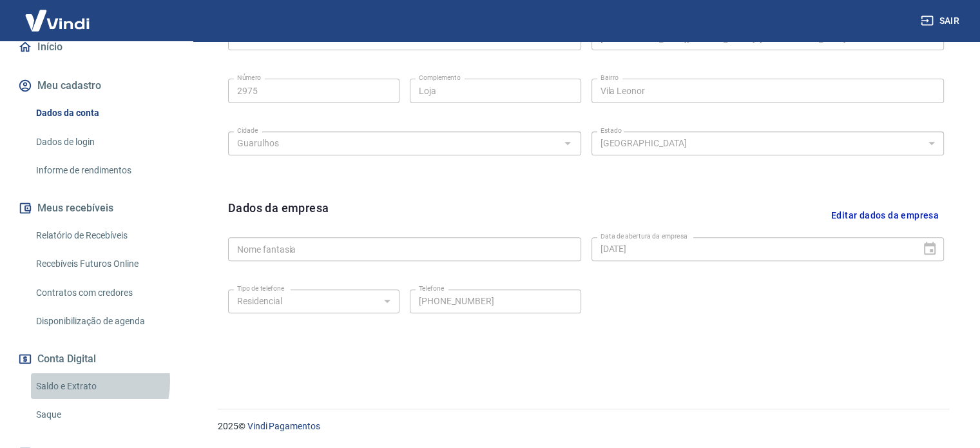  I want to click on a: Contratos com credores, so click(104, 293).